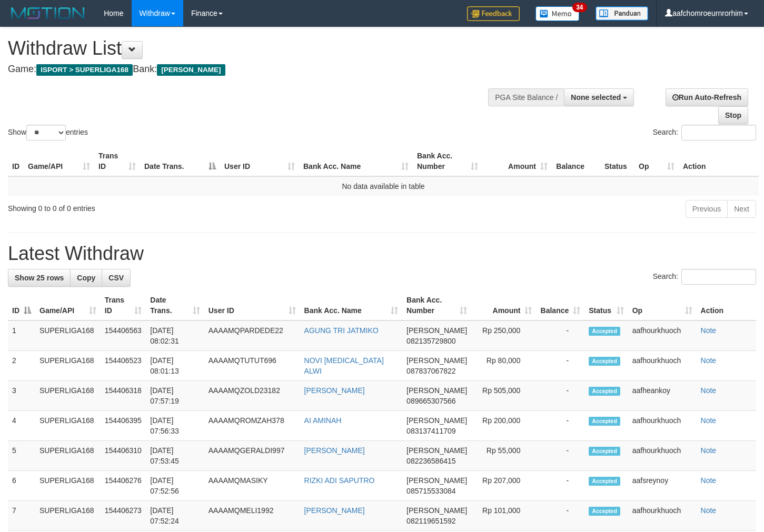 This screenshot has height=532, width=764. I want to click on td: Rp 55,000, so click(503, 455).